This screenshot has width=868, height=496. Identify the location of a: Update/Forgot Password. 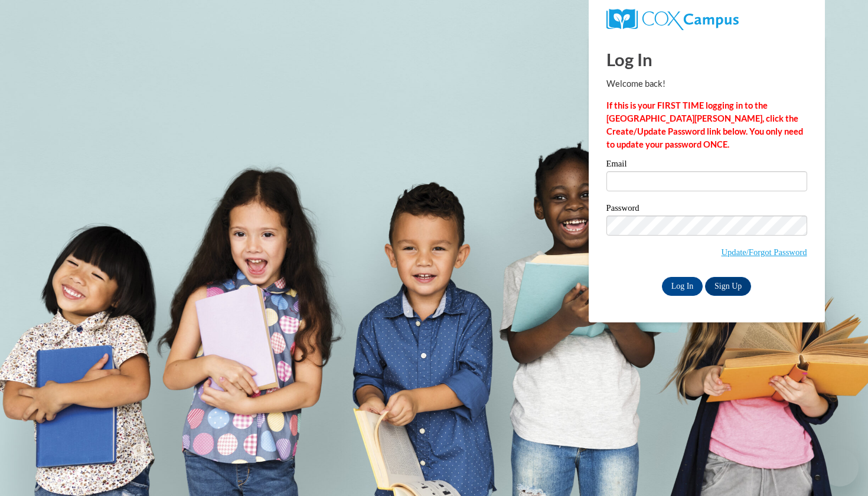
(763, 252).